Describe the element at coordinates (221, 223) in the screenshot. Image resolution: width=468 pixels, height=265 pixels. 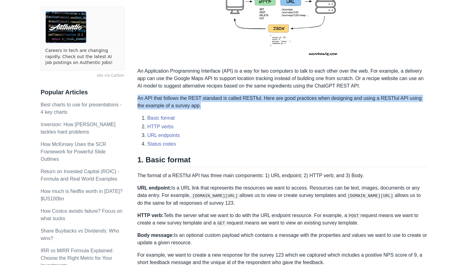
I see `code: GET` at that location.